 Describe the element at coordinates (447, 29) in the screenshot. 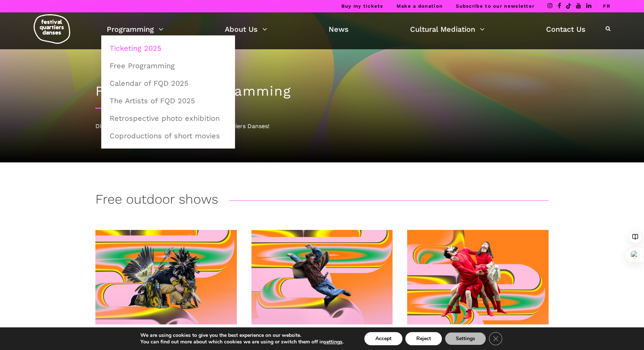

I see `a: Cultural Mediation` at that location.